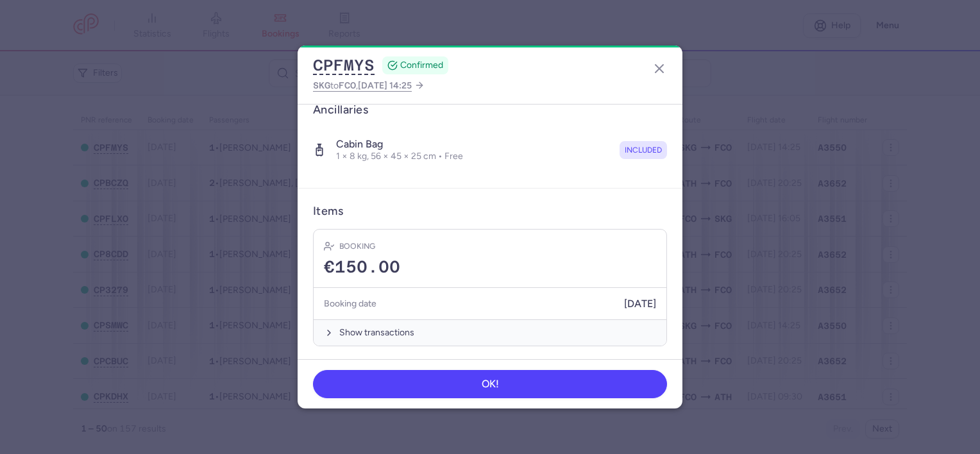  What do you see at coordinates (400, 145) in the screenshot?
I see `h4: Cabin bag` at bounding box center [400, 145].